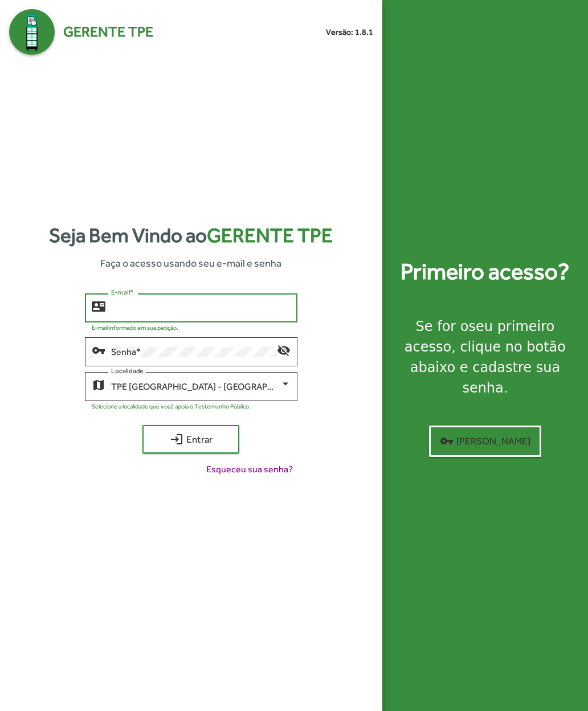 The image size is (588, 711). Describe the element at coordinates (250, 470) in the screenshot. I see `span: Esqueceu sua senha?` at that location.